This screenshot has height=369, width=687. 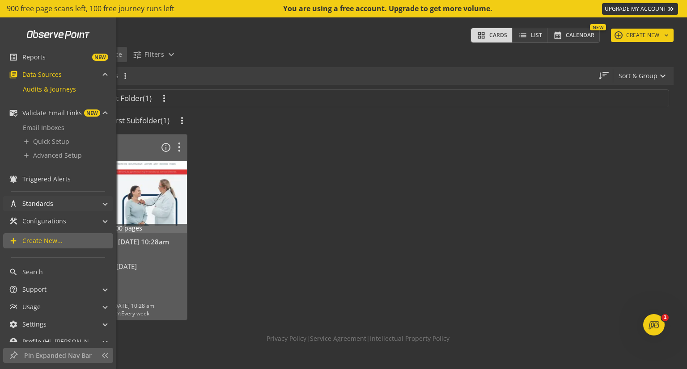 I want to click on span: Configurations, so click(x=44, y=221).